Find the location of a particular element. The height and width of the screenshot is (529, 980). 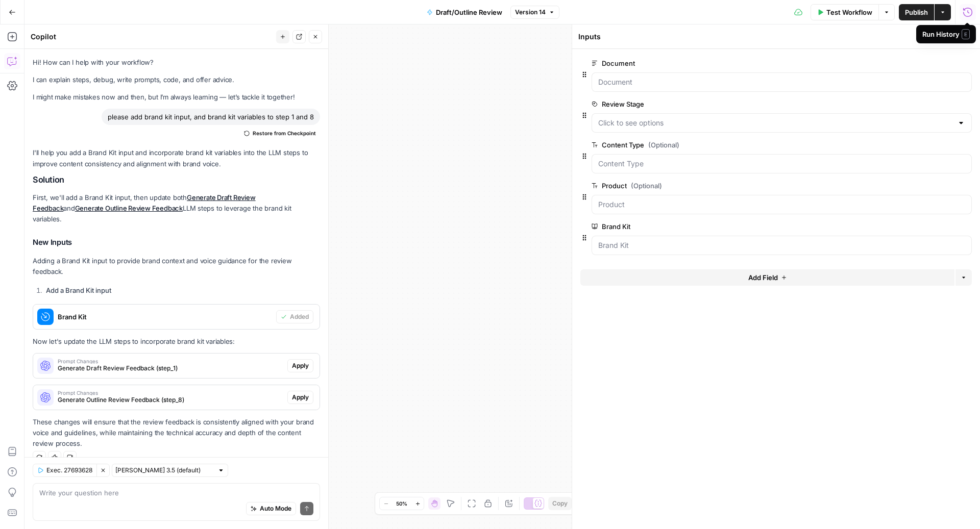

button: Test Workflow is located at coordinates (844, 12).